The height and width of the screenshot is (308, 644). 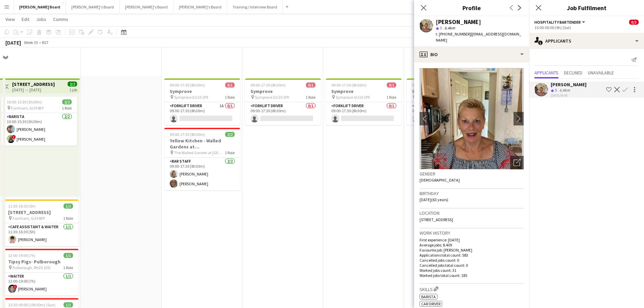 I want to click on span: Car Driver, so click(x=431, y=303).